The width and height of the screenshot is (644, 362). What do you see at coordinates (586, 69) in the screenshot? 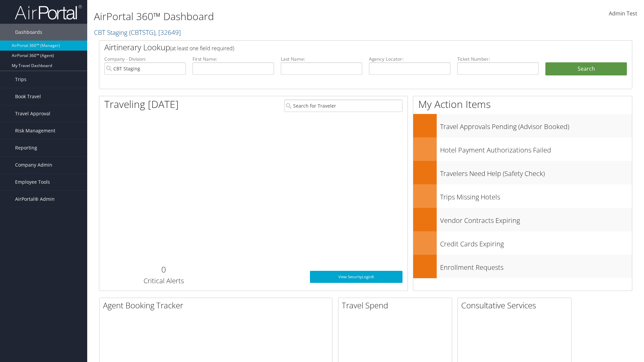
I see `button: Search` at bounding box center [586, 69].